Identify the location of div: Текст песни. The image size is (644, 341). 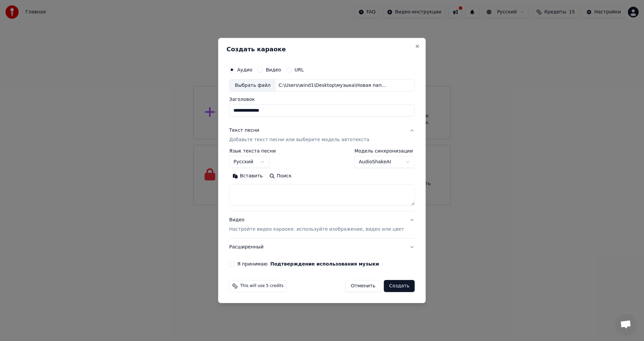
(244, 131).